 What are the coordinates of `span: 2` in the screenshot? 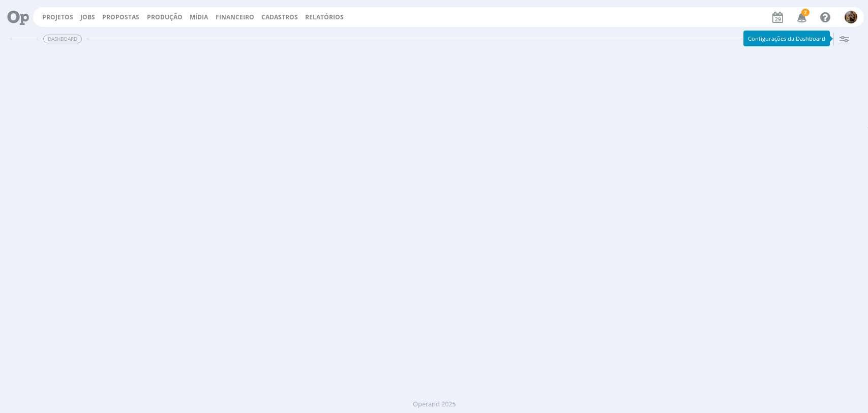 It's located at (806, 13).